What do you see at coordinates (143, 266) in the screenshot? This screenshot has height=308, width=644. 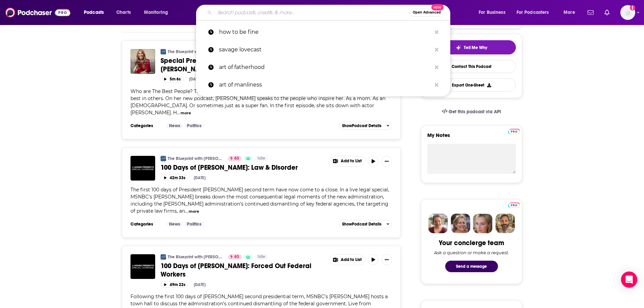 I see `a: 100 Days of Trump: Forced Out Federal Workers` at bounding box center [143, 266].